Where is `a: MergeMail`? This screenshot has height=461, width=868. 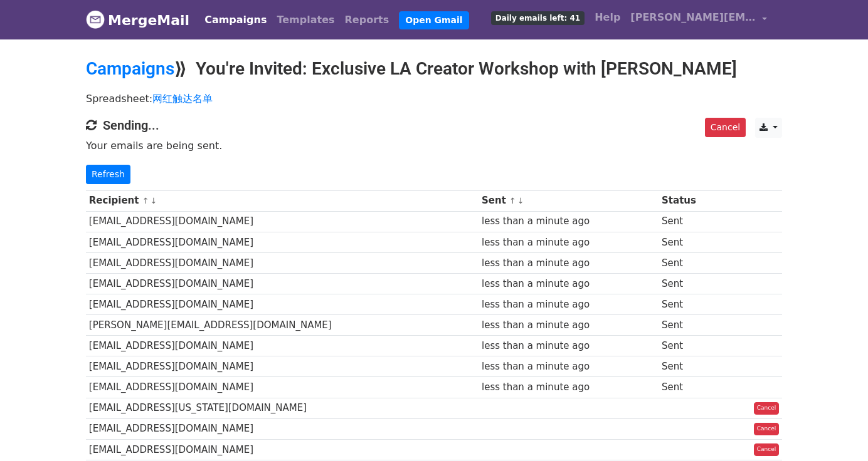
a: MergeMail is located at coordinates (137, 20).